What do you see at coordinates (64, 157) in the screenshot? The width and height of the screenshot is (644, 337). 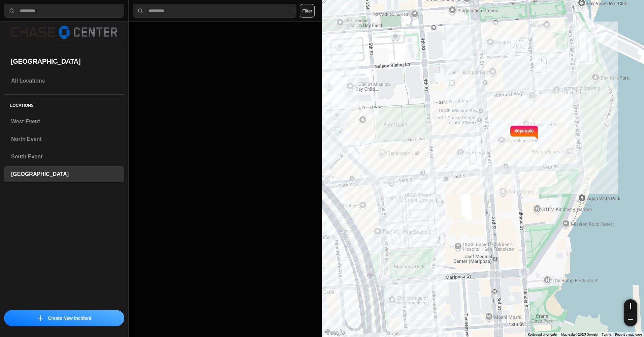 I see `h3: South Event` at bounding box center [64, 157].